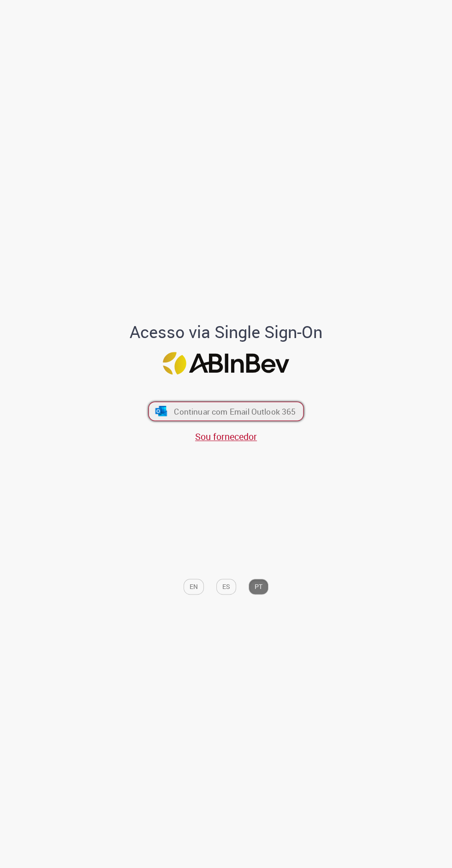 The width and height of the screenshot is (452, 868). I want to click on button: ES, so click(226, 587).